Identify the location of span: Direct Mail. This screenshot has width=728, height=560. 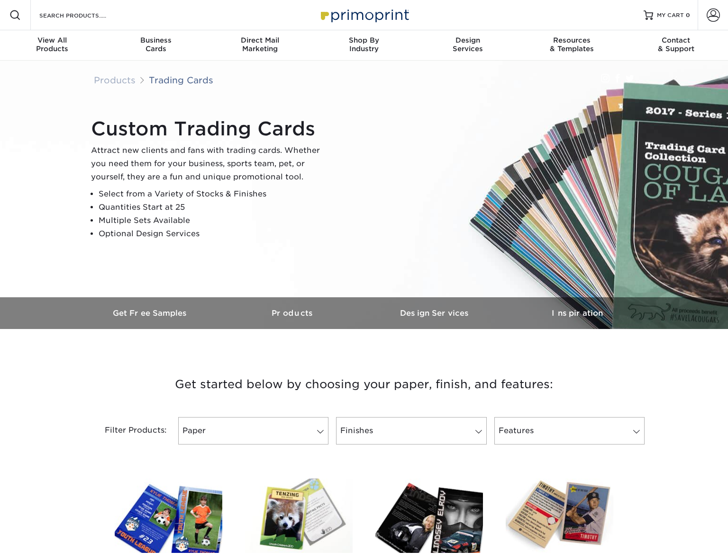
(260, 40).